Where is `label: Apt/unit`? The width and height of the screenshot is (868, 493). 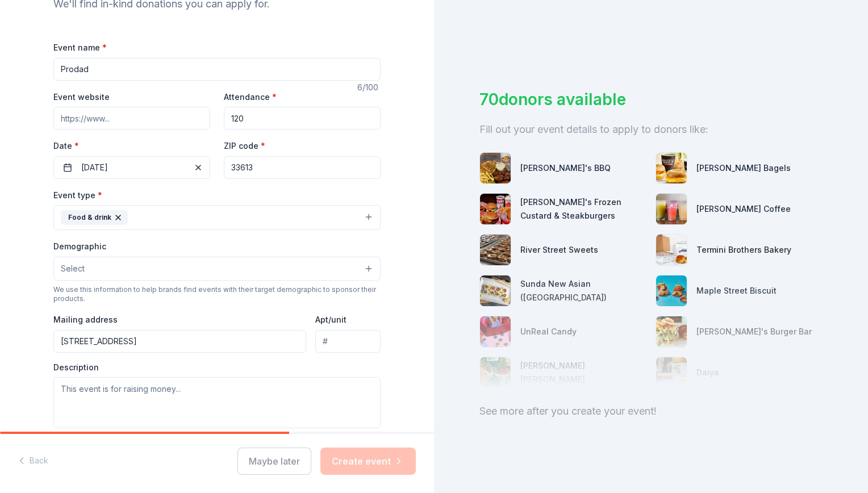 label: Apt/unit is located at coordinates (331, 320).